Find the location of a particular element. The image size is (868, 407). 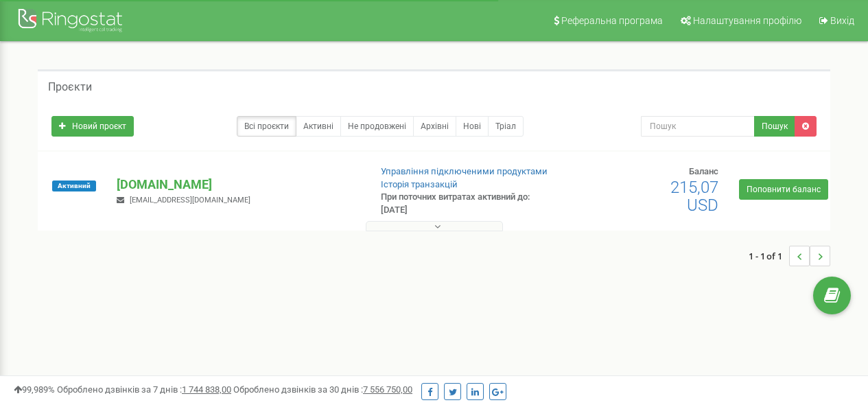

a: Архівні is located at coordinates (434, 126).